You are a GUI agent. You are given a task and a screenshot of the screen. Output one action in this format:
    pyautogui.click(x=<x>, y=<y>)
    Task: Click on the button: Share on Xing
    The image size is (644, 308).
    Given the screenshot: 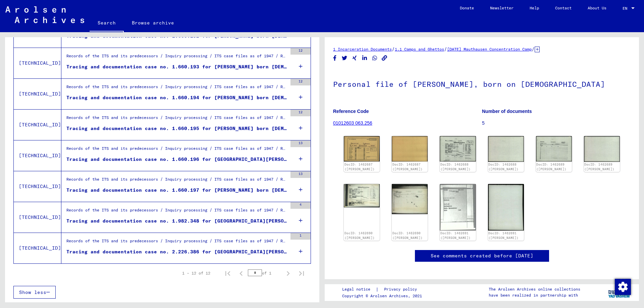 What is the action you would take?
    pyautogui.click(x=354, y=58)
    